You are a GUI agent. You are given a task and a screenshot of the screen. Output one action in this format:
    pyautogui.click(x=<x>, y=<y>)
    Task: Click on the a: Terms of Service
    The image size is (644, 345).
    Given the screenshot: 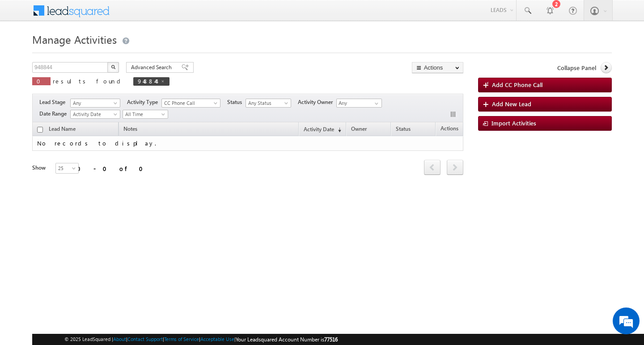 What is the action you would take?
    pyautogui.click(x=181, y=339)
    